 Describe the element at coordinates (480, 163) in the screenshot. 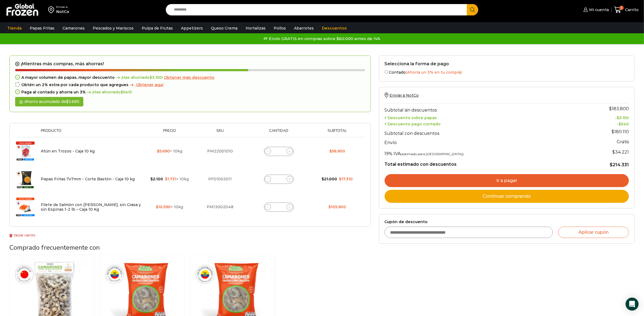

I see `th: Total estimado con descuentos` at that location.